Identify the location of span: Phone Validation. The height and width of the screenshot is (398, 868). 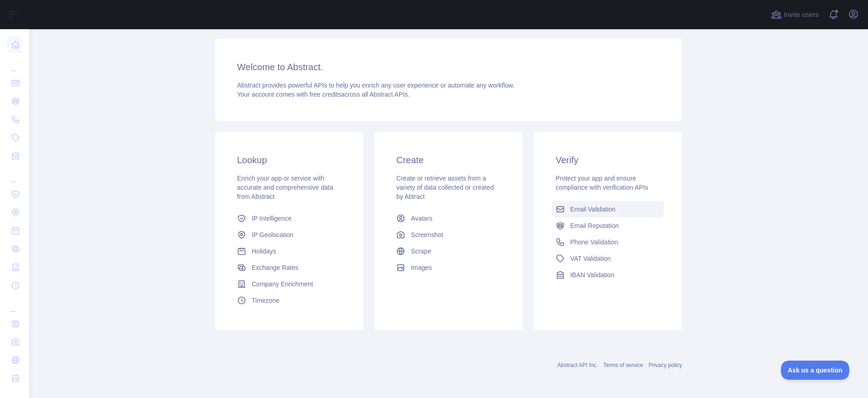
(594, 242).